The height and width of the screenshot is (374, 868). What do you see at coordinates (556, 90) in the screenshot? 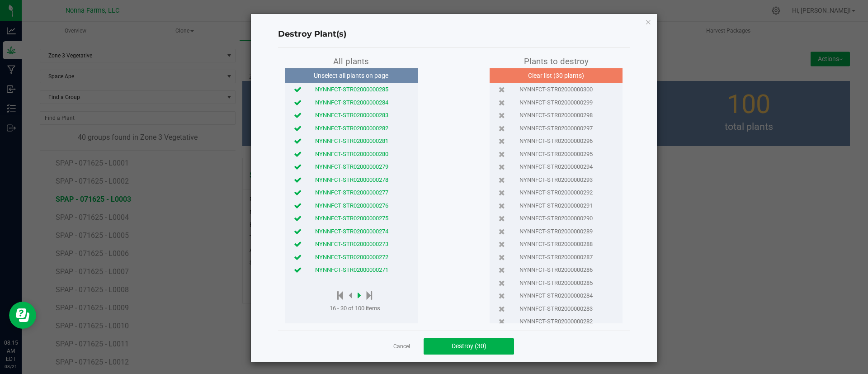
I see `span: NYNNFCT-STR02000000300` at bounding box center [556, 90].